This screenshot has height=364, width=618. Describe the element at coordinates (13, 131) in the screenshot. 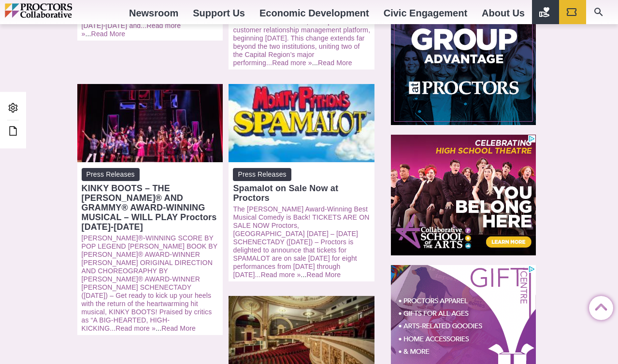

I see `a: Edit this Post/Page` at that location.